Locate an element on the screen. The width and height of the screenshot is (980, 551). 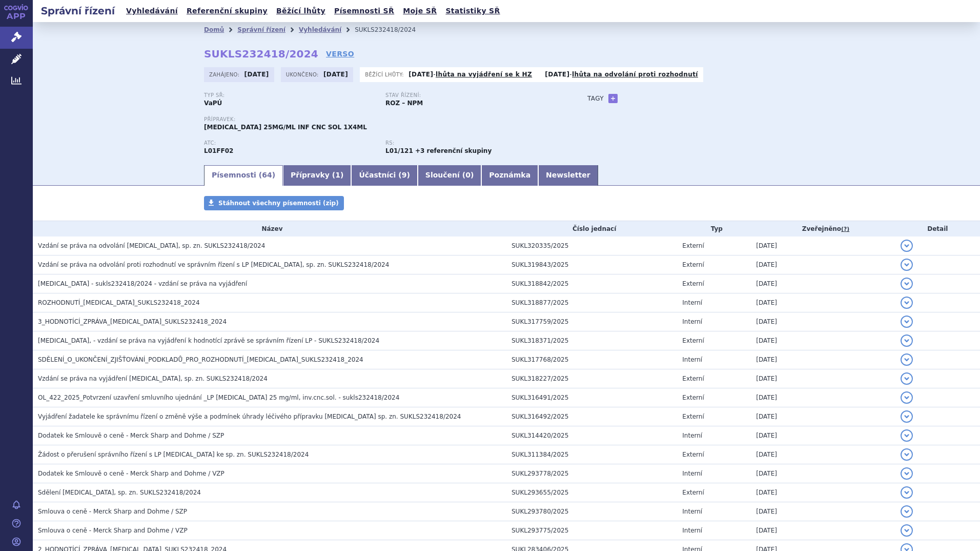
span: Sdělení KEYTRUDA, sp. zn. SUKLS232418/2024 is located at coordinates (119, 492).